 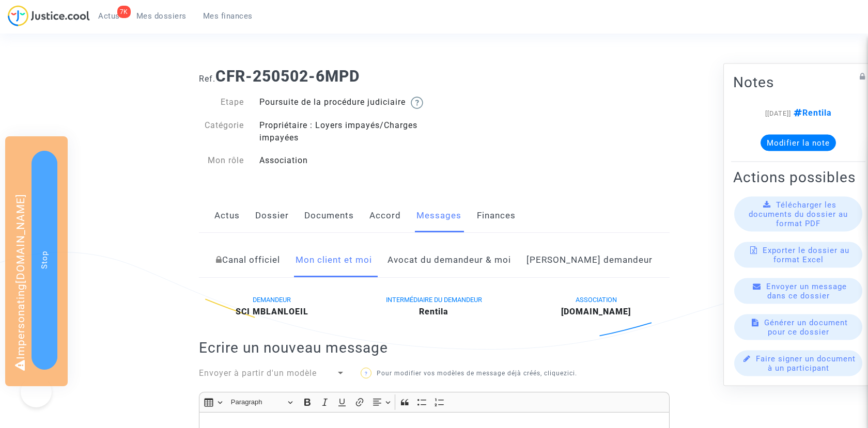 I want to click on h2: Notes, so click(x=798, y=81).